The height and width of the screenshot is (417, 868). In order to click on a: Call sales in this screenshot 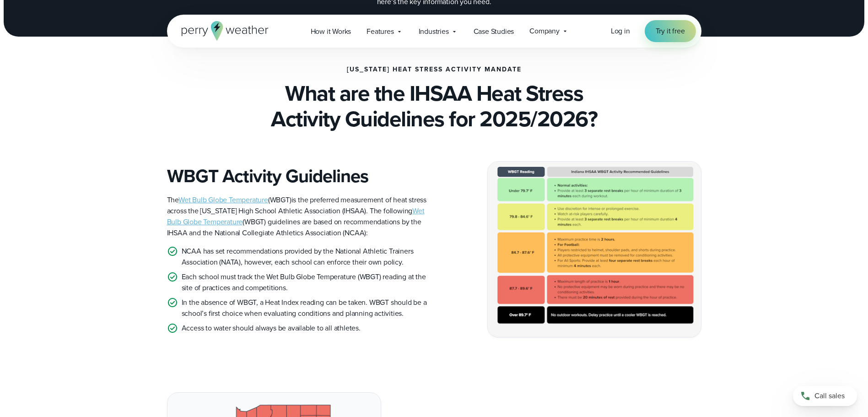, I will do `click(825, 396)`.